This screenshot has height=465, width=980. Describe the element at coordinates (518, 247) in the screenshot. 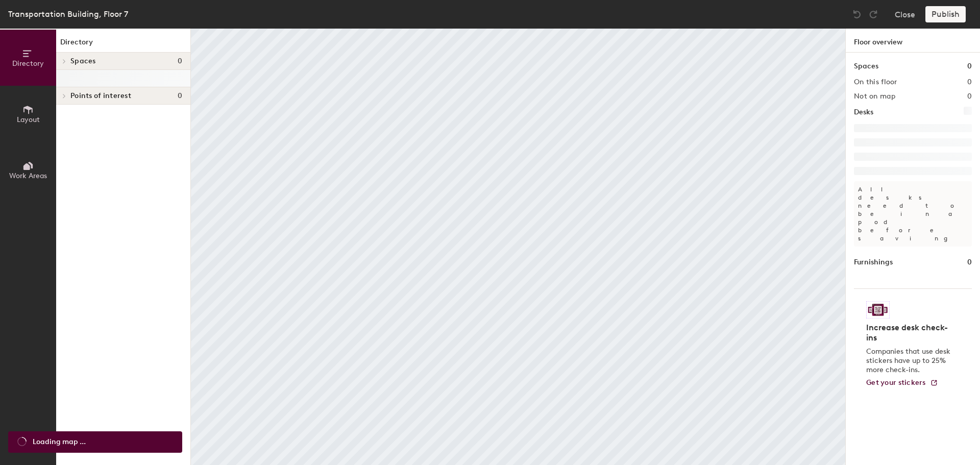

I see `canvas: Map` at that location.